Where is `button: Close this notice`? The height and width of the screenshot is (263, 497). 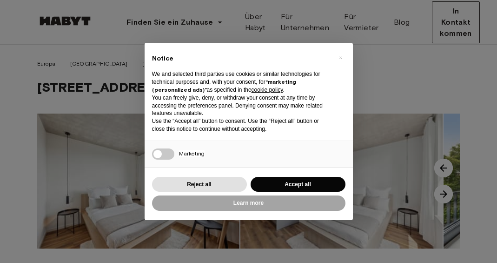 button: Close this notice is located at coordinates (341, 58).